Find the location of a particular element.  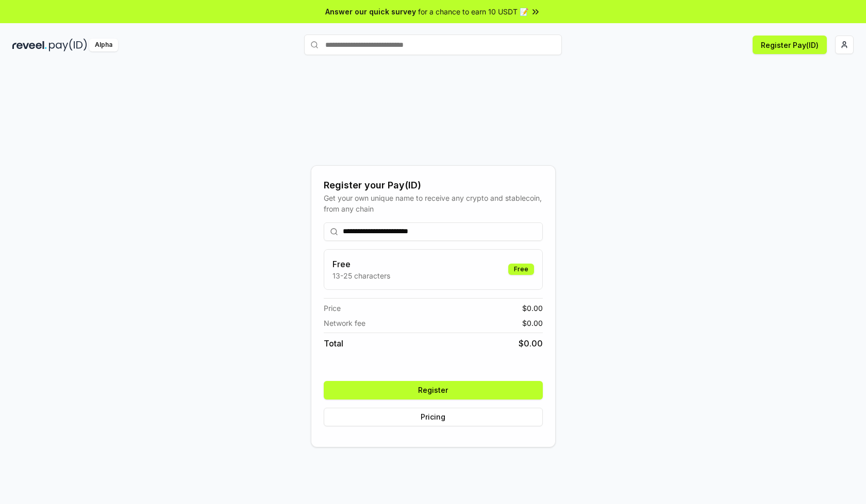

p: 13-25 characters is located at coordinates (362, 276).